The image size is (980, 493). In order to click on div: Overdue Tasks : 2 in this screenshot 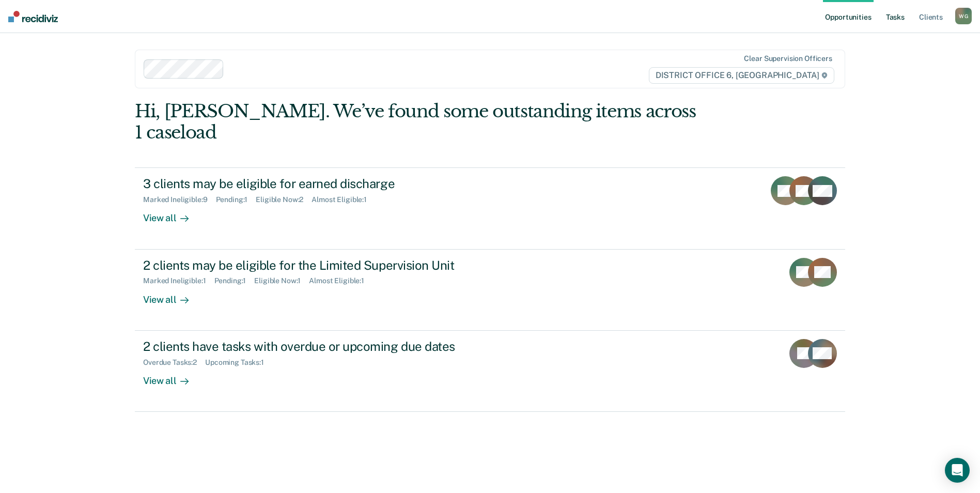, I will do `click(174, 362)`.